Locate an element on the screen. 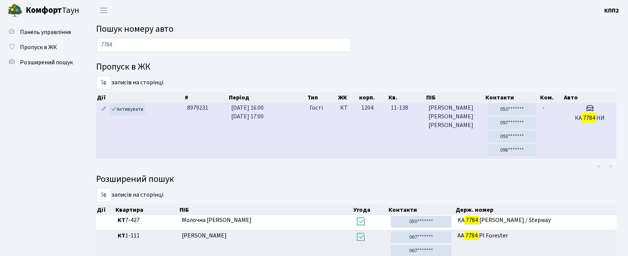 The width and height of the screenshot is (628, 256). span: 11-138 is located at coordinates (407, 108).